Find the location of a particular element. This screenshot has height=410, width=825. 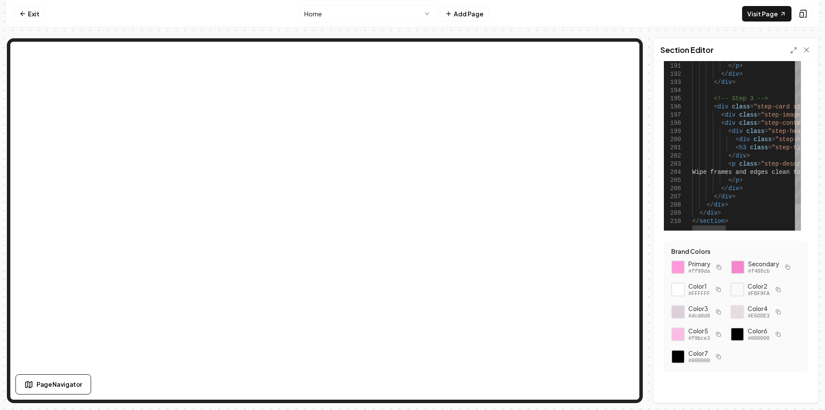

span: "step-header" is located at coordinates (791, 131).